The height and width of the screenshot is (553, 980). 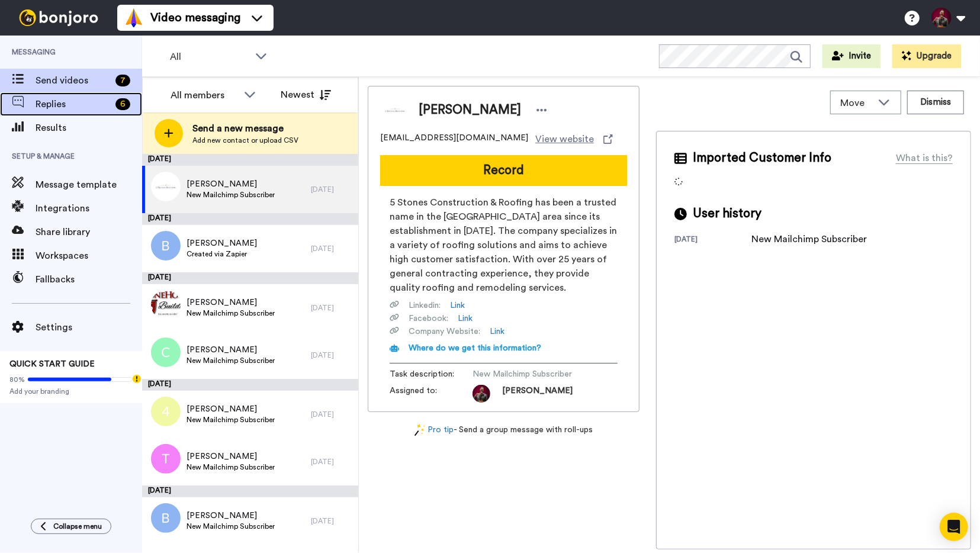 I want to click on img: vm-color.svg, so click(x=134, y=18).